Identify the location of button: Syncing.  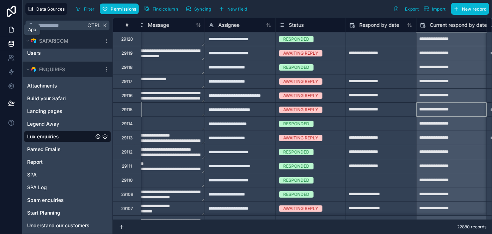
(198, 9).